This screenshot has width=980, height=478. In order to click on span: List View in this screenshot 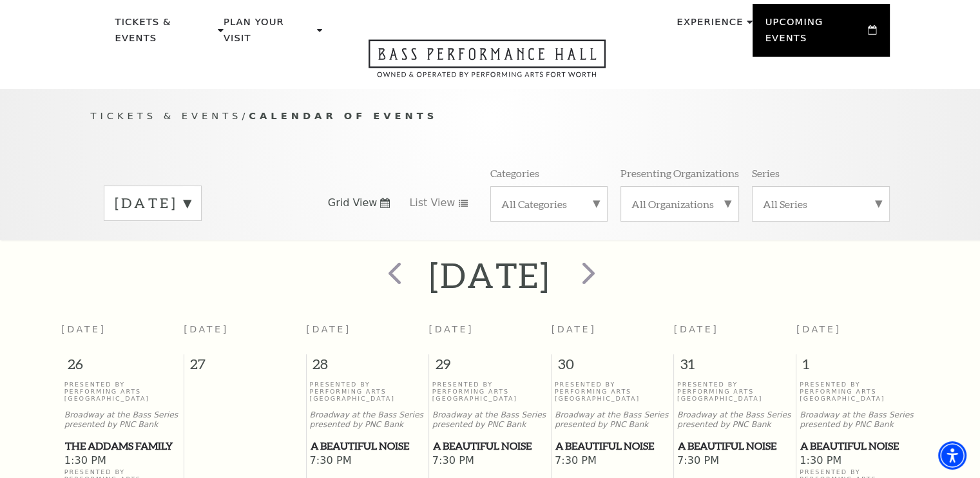, I will do `click(432, 203)`.